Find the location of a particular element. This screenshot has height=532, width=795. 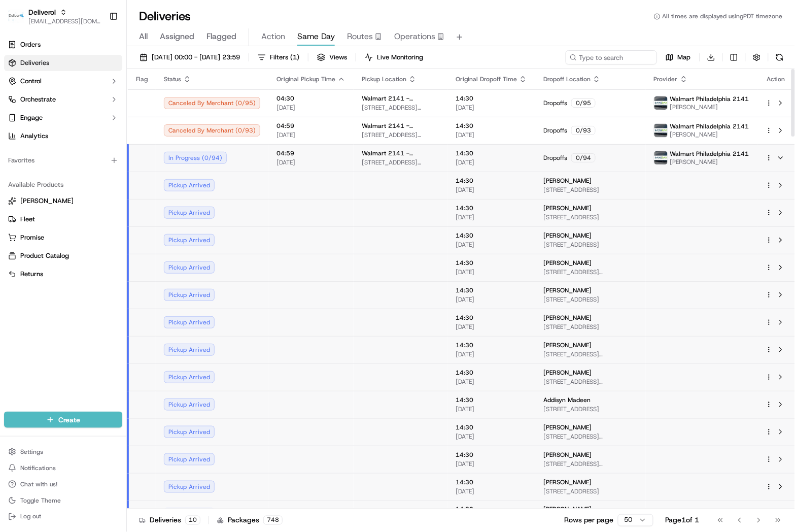

button: Engage is located at coordinates (63, 117).